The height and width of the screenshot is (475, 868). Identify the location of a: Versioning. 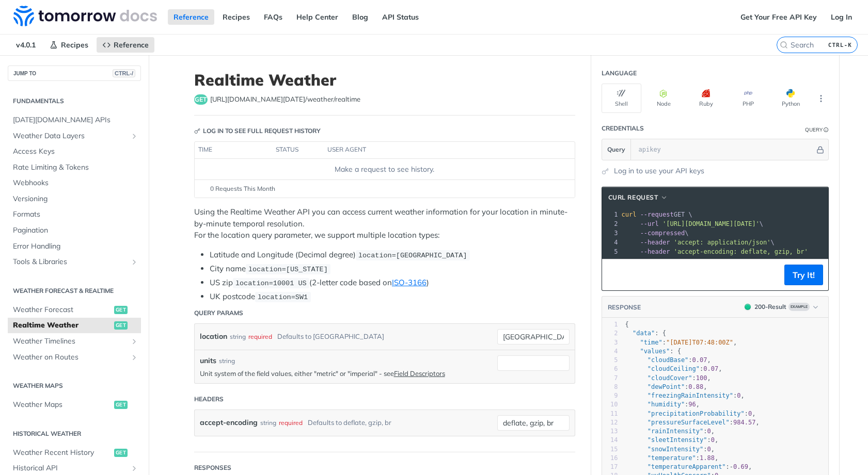
(74, 199).